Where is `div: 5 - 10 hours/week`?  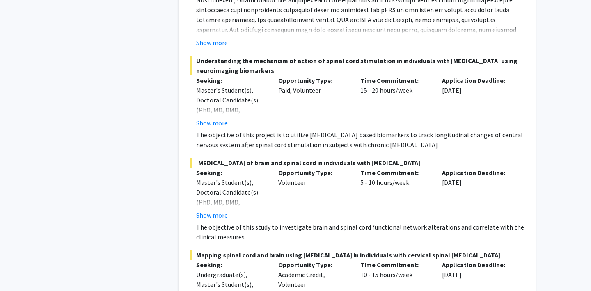 div: 5 - 10 hours/week is located at coordinates (395, 194).